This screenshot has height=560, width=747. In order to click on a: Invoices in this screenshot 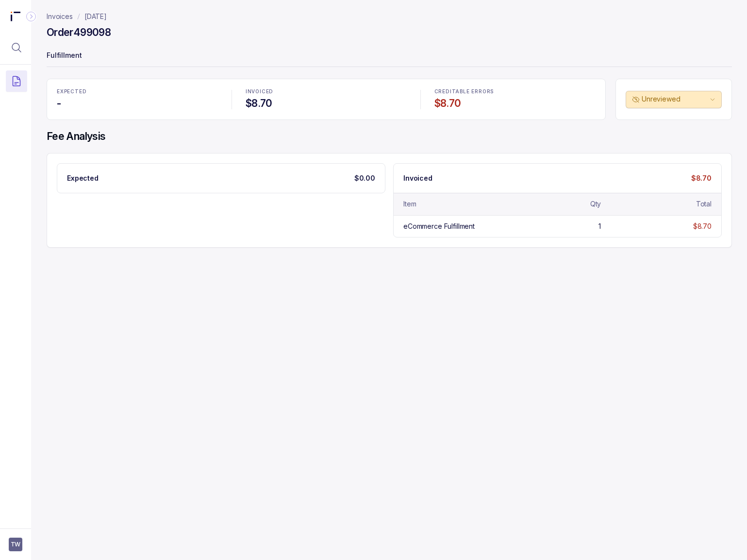, I will do `click(60, 17)`.